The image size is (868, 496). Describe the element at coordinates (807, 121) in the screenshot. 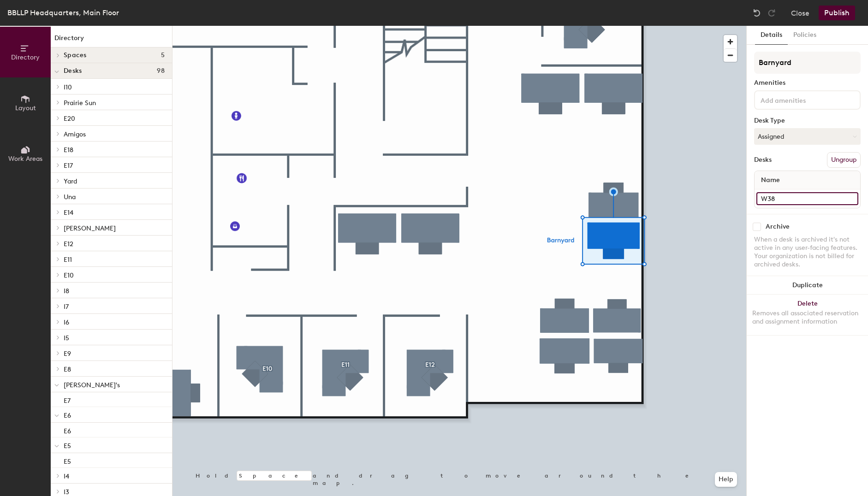

I see `div: Desk Type` at that location.